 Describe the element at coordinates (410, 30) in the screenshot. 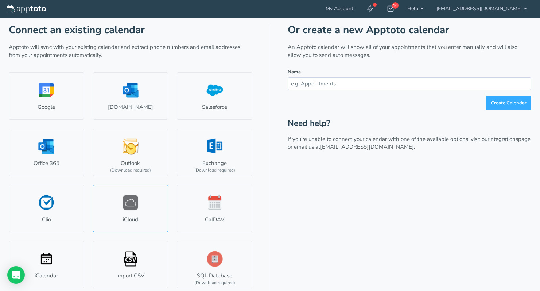

I see `h1: Or create a new Apptoto calendar` at that location.